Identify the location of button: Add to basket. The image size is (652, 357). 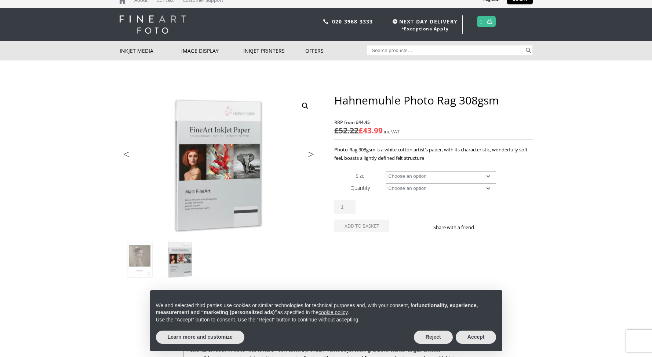
(362, 226).